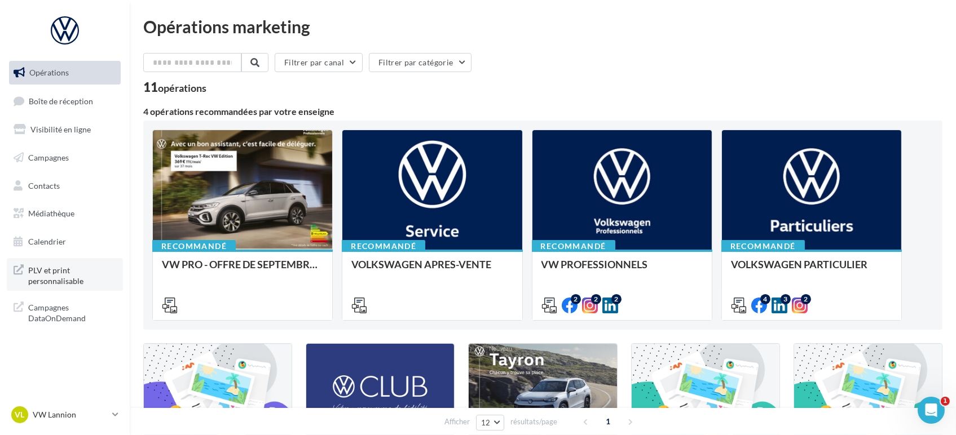  I want to click on span: Contacts, so click(44, 185).